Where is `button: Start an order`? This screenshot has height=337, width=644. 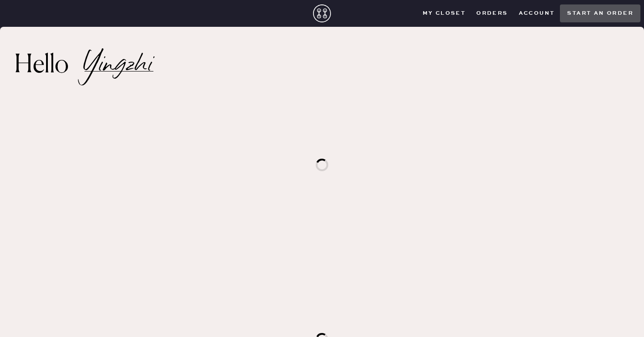
button: Start an order is located at coordinates (600, 14).